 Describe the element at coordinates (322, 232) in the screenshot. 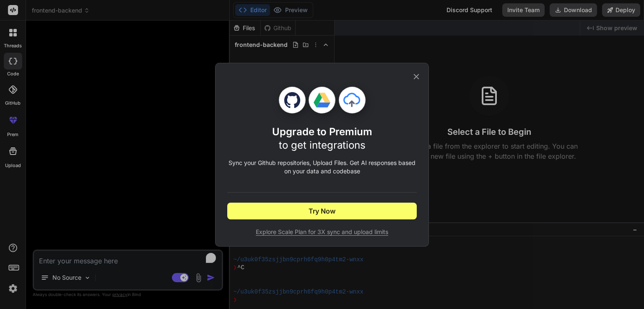

I see `span: Explore Scale Plan for 3X sync and upload limits` at that location.